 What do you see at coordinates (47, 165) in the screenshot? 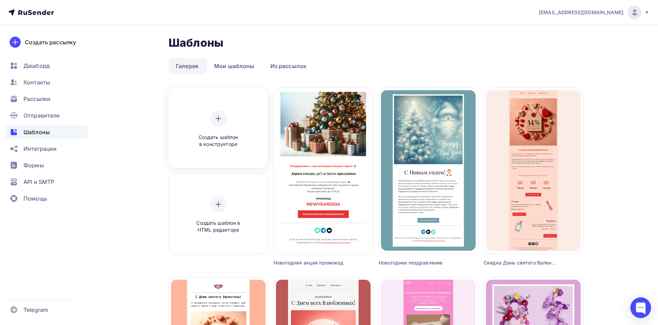
I see `a: Формы` at bounding box center [47, 165].